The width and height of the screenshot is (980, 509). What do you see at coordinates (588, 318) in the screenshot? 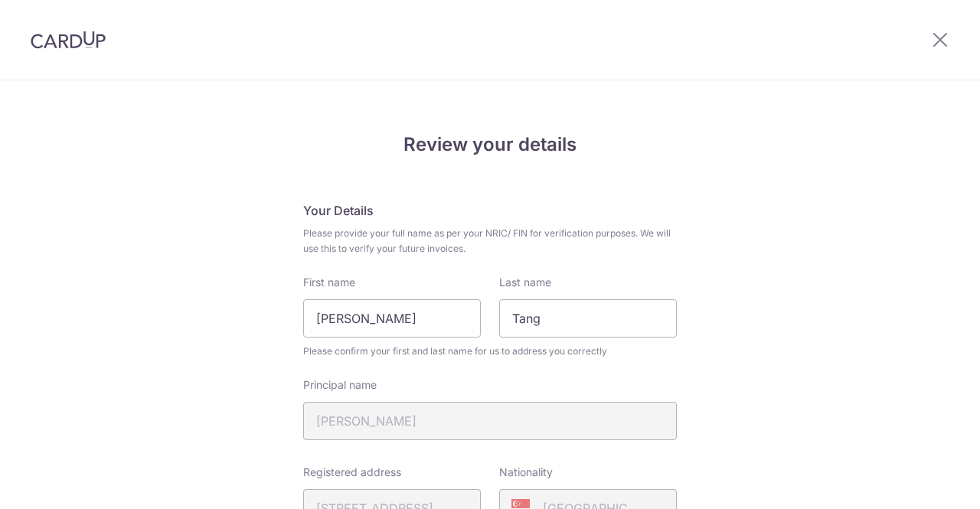
I see `input: Last name` at bounding box center [588, 318].